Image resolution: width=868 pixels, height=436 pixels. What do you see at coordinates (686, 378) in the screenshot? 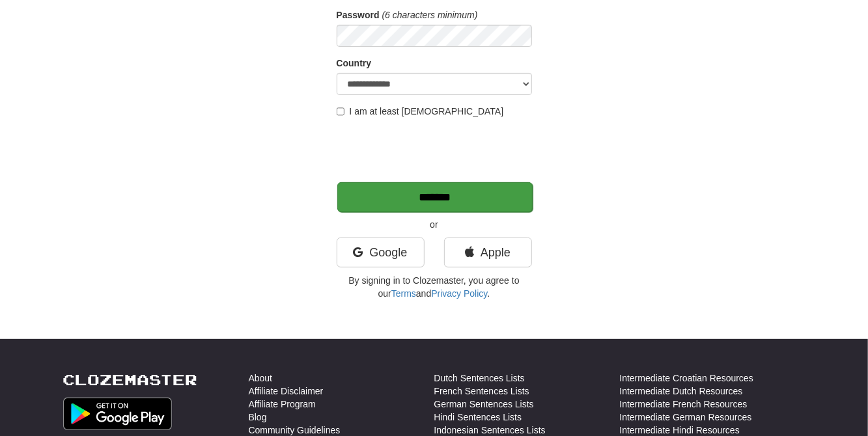
I see `a: Intermediate Croatian Resources` at bounding box center [686, 378].